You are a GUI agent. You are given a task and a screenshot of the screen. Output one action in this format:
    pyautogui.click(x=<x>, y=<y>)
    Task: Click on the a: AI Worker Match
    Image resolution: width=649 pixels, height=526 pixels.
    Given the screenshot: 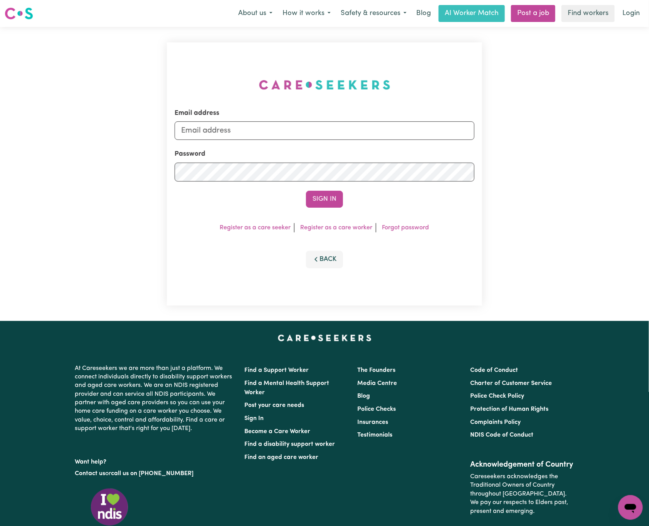 What is the action you would take?
    pyautogui.click(x=472, y=13)
    